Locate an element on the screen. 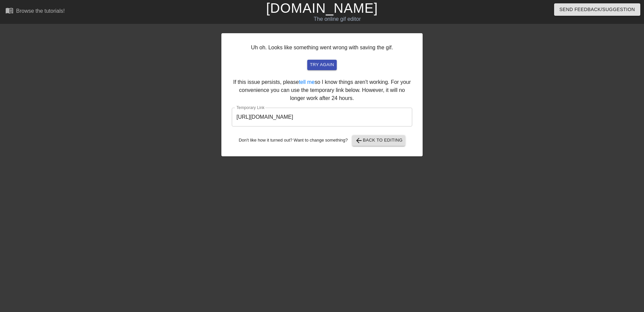 The height and width of the screenshot is (312, 644). input: bare is located at coordinates (322, 117).